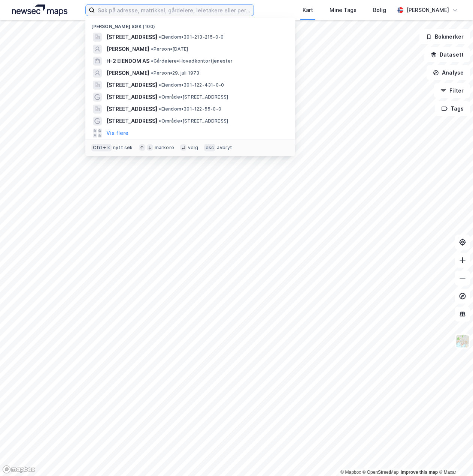 This screenshot has height=476, width=473. What do you see at coordinates (165, 148) in the screenshot?
I see `div: markere` at bounding box center [165, 148].